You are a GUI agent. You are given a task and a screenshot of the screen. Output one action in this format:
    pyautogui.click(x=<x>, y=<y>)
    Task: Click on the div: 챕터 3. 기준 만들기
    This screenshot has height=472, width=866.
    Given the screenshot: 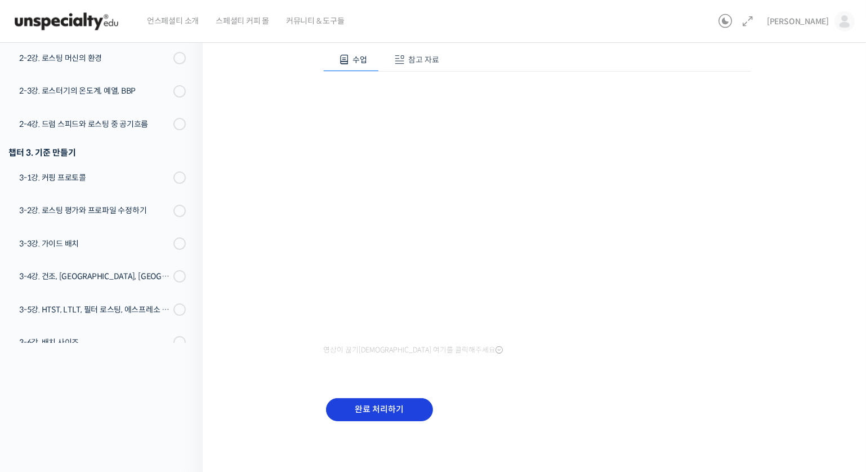 What is the action you would take?
    pyautogui.click(x=97, y=152)
    